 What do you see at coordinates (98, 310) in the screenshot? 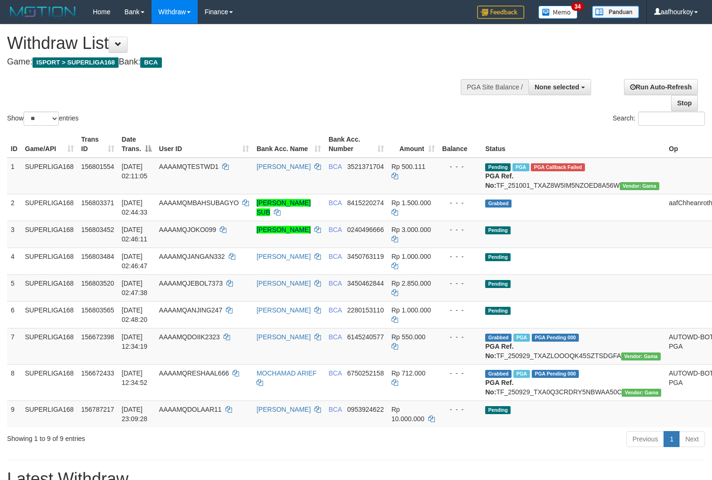
I see `span: 156803565` at bounding box center [98, 310].